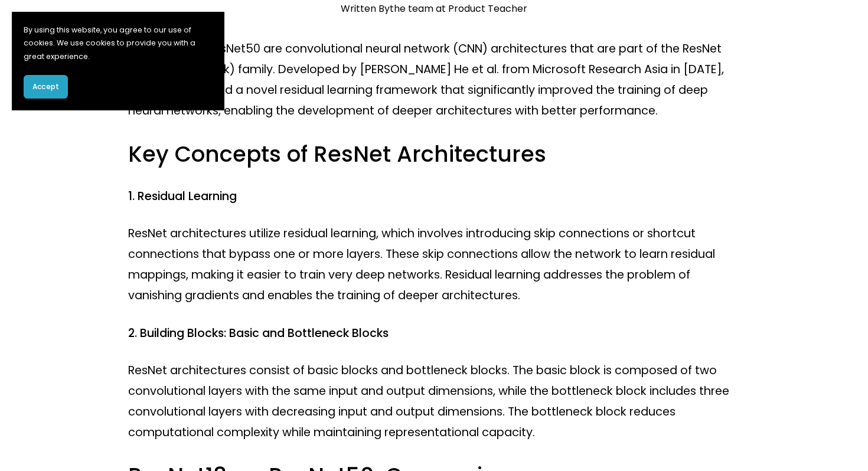 This screenshot has height=471, width=868. What do you see at coordinates (434, 402) in the screenshot?
I see `p: ResNet architectures consist of basic blocks and bottleneck blocks. The basic block is composed o...` at bounding box center [434, 402].